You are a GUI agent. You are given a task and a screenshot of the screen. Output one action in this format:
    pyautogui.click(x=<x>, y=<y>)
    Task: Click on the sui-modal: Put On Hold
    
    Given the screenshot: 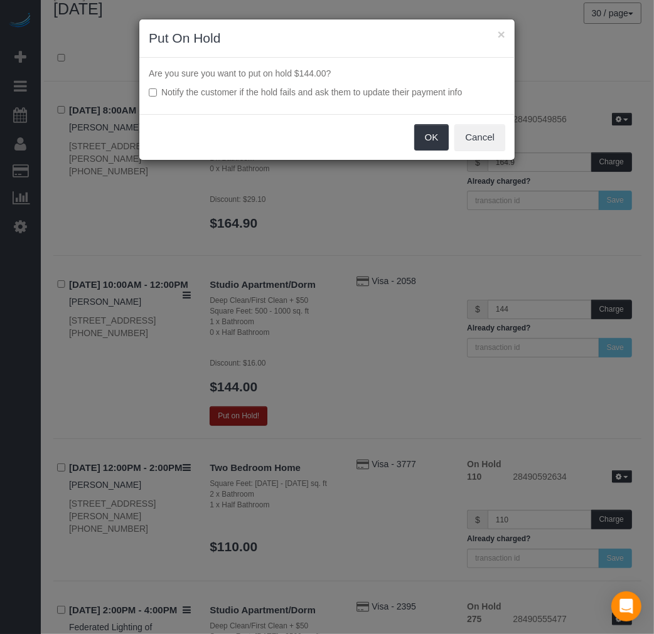 What is the action you would take?
    pyautogui.click(x=327, y=90)
    